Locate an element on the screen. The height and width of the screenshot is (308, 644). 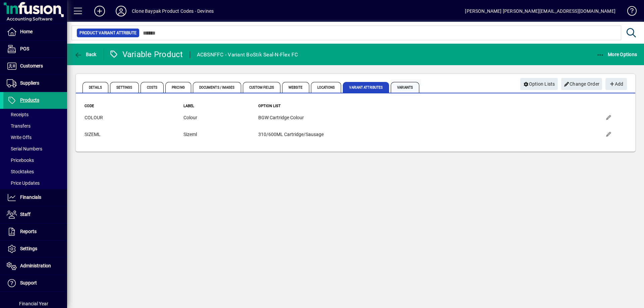
span: Back is located at coordinates (85, 55).